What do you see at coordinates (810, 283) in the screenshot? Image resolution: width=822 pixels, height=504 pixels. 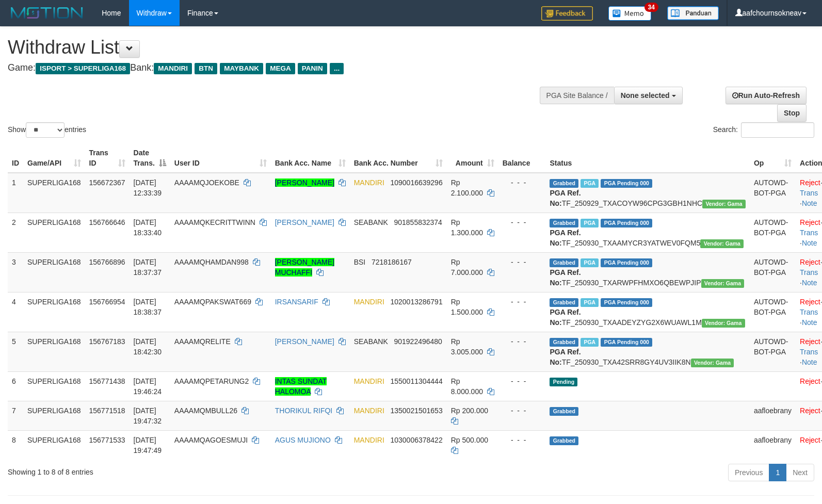 I see `a: Note` at bounding box center [810, 283].